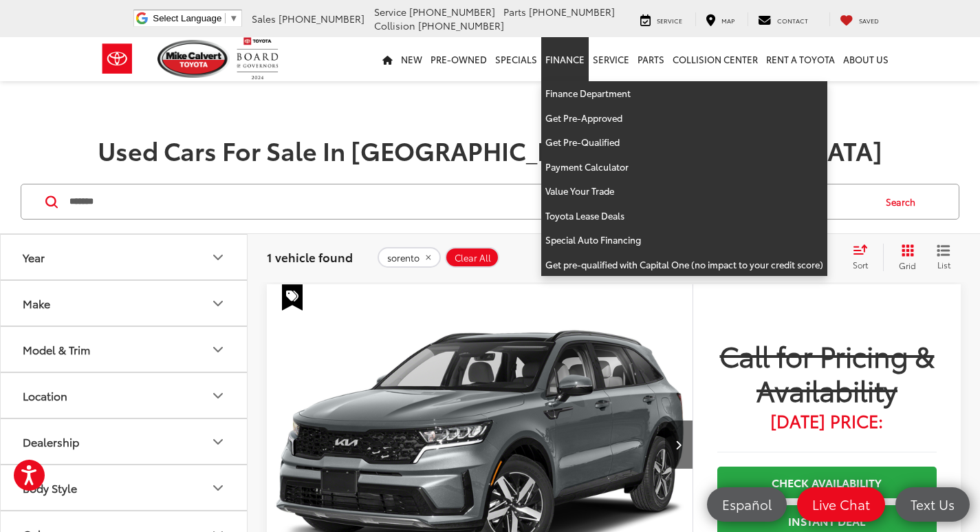 This screenshot has height=532, width=980. I want to click on button: Model & TrimModel & Trim, so click(125, 349).